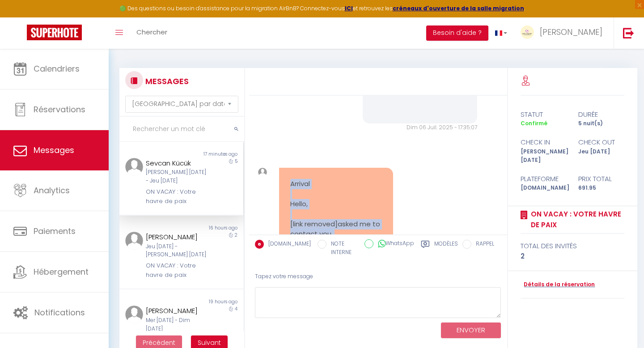 This screenshot has height=348, width=644. I want to click on label: NOTE INTERNE, so click(342, 248).